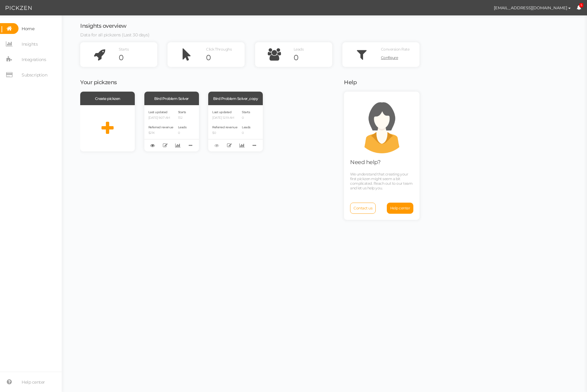  What do you see at coordinates (482, 8) in the screenshot?
I see `img: a4f8c230212a40d8b278f3fb126f1c3f` at bounding box center [482, 8].